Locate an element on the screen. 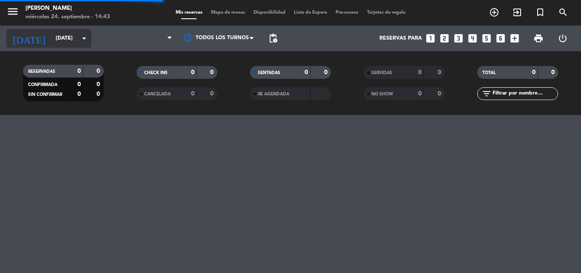 This screenshot has height=273, width=581. span: Lista de Espera is located at coordinates (310, 12).